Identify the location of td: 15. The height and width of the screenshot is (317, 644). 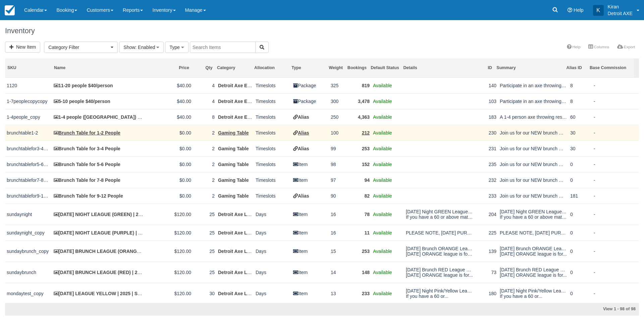
(338, 251).